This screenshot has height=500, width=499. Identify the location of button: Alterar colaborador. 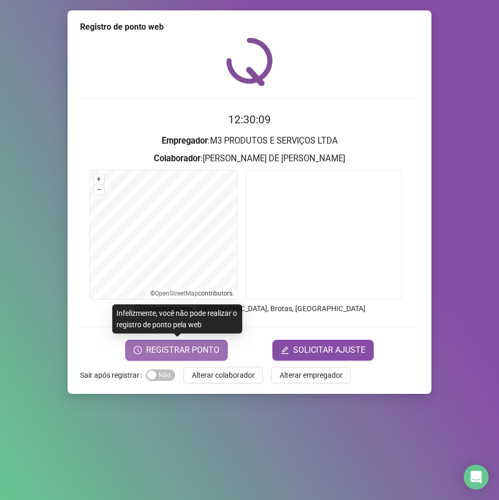
(223, 375).